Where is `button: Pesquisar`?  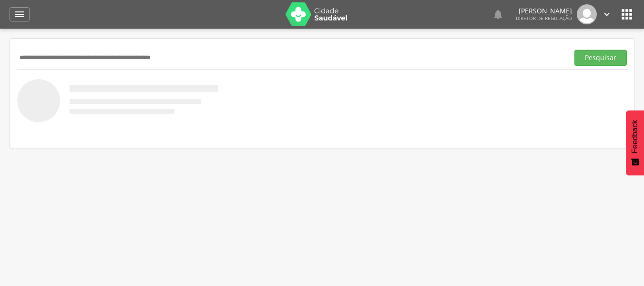 button: Pesquisar is located at coordinates (601, 58).